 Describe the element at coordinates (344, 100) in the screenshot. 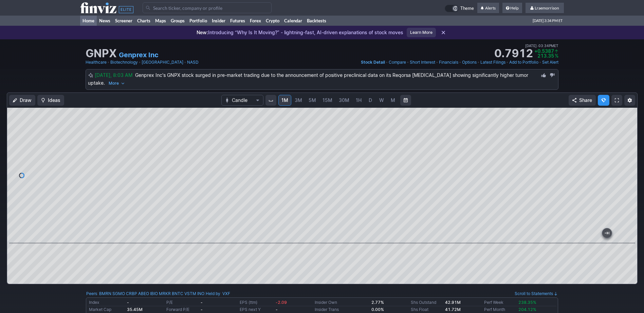

I see `span: 30M` at that location.